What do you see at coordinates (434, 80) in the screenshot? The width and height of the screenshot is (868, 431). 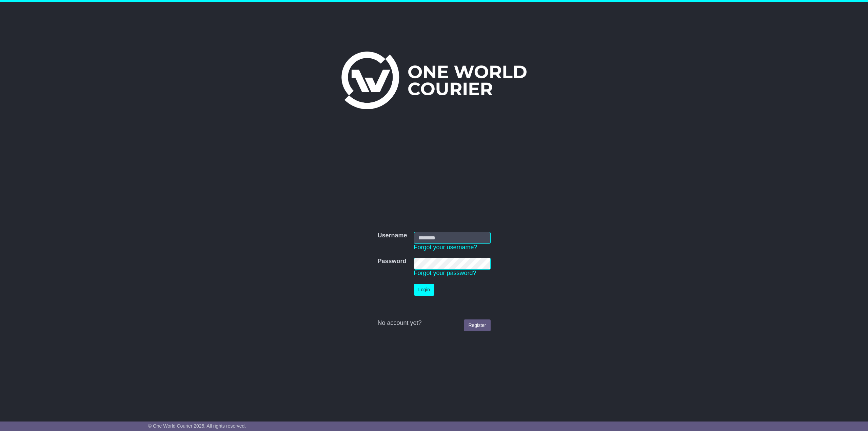 I see `img: One World` at bounding box center [434, 80].